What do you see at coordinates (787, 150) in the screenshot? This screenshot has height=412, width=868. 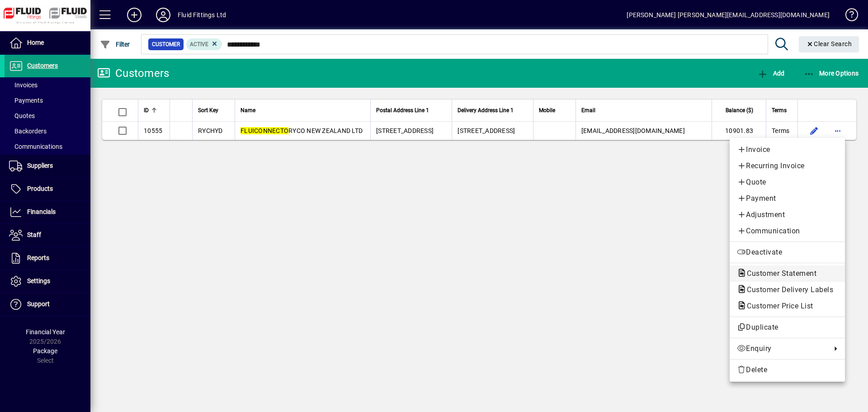 I see `span: Invoice` at bounding box center [787, 150].